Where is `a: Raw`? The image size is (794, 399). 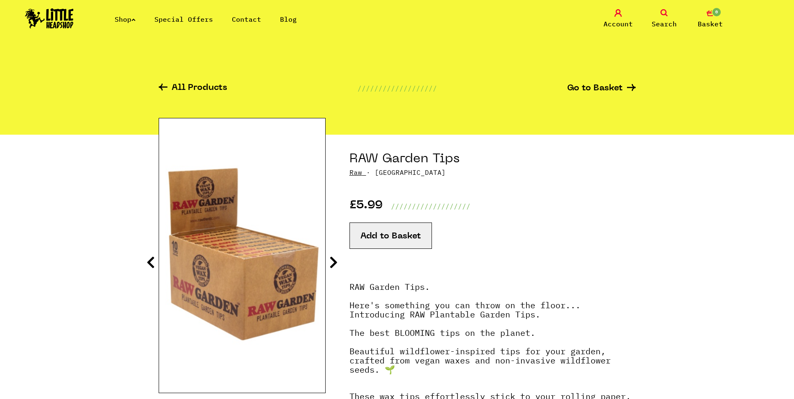
a: Raw is located at coordinates (356, 172).